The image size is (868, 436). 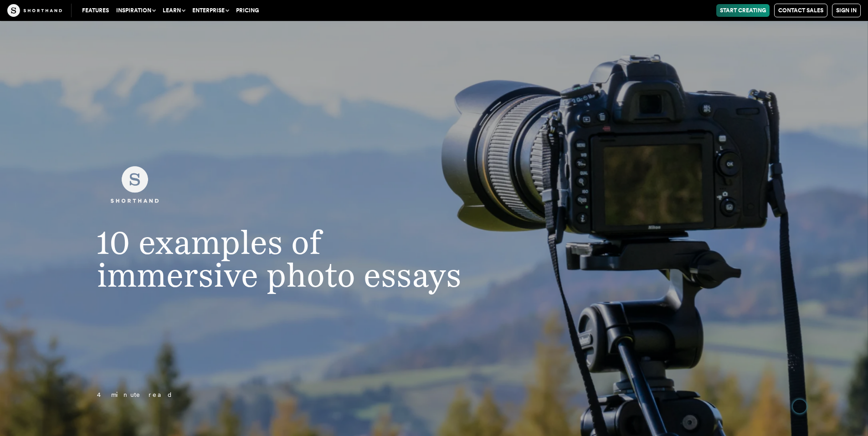 What do you see at coordinates (286, 259) in the screenshot?
I see `h1: 10 examples of immersive photo essays` at bounding box center [286, 259].